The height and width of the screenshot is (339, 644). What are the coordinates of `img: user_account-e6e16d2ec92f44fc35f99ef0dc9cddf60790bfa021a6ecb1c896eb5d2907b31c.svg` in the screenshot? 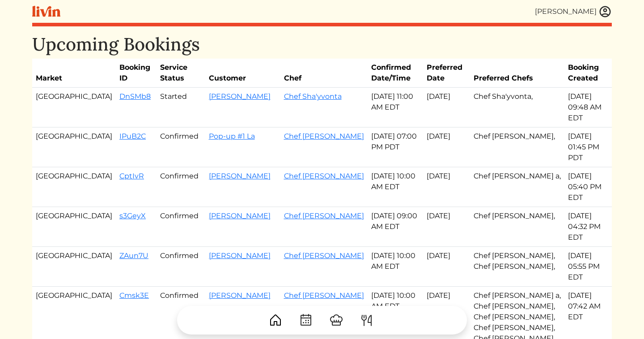 It's located at (605, 12).